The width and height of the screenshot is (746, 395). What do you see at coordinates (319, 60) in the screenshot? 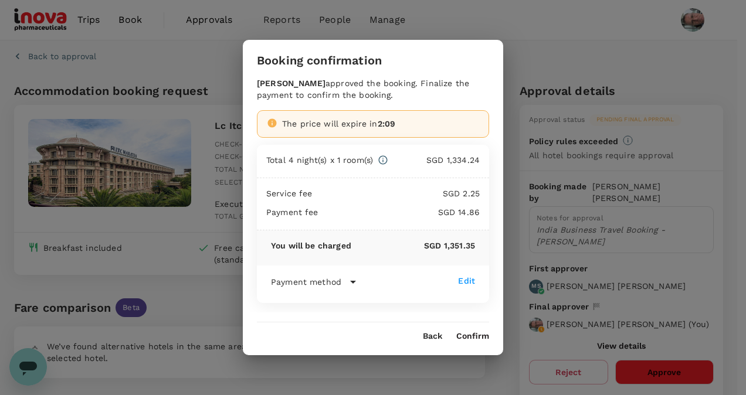
I see `h3: Booking confirmation` at bounding box center [319, 60].